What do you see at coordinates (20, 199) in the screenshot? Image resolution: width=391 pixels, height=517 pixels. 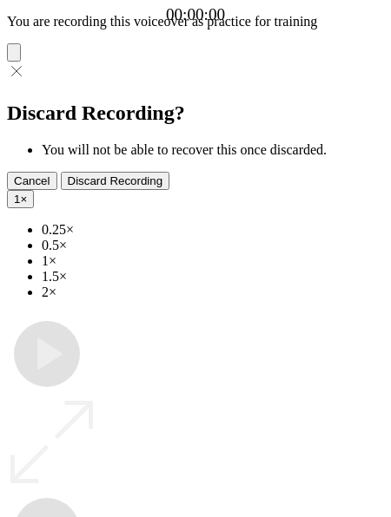 I see `button: 1×` at bounding box center [20, 199].